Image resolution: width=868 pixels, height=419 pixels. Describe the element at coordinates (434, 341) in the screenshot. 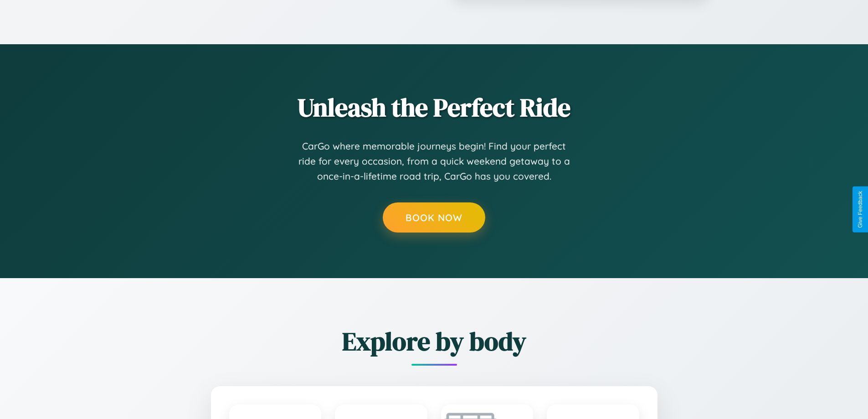

I see `h2: Explore by body` at that location.